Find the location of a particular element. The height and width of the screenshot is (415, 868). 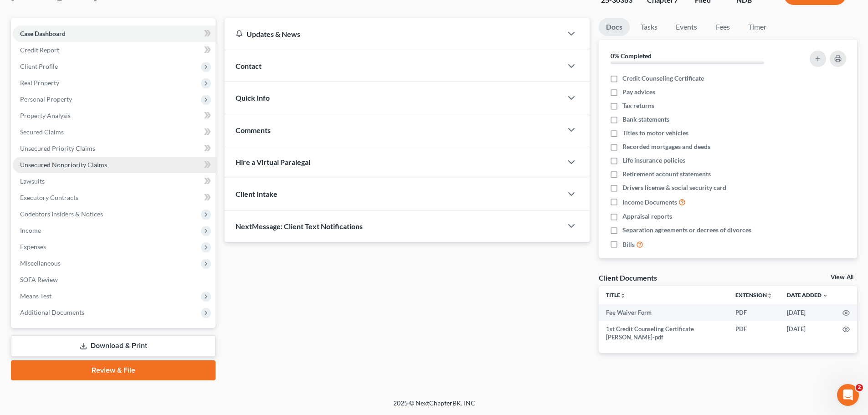

a: Titleunfold_more is located at coordinates (615, 295).